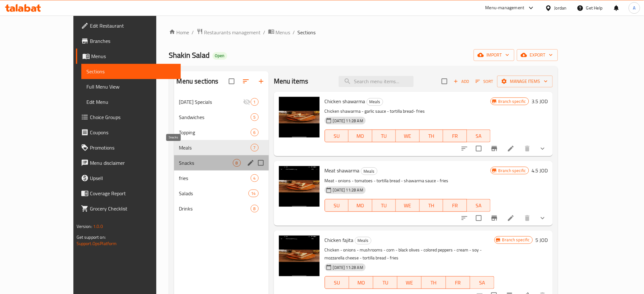 This screenshot has width=644, height=294. Describe the element at coordinates (131, 87) in the screenshot. I see `span: Full Menu View` at that location.